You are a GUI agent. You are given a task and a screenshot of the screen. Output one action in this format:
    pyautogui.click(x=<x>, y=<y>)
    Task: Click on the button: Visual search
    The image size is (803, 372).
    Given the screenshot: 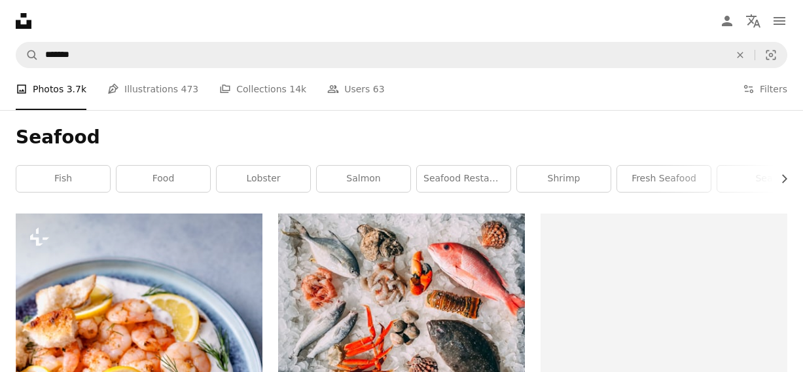 What is the action you would take?
    pyautogui.click(x=771, y=55)
    